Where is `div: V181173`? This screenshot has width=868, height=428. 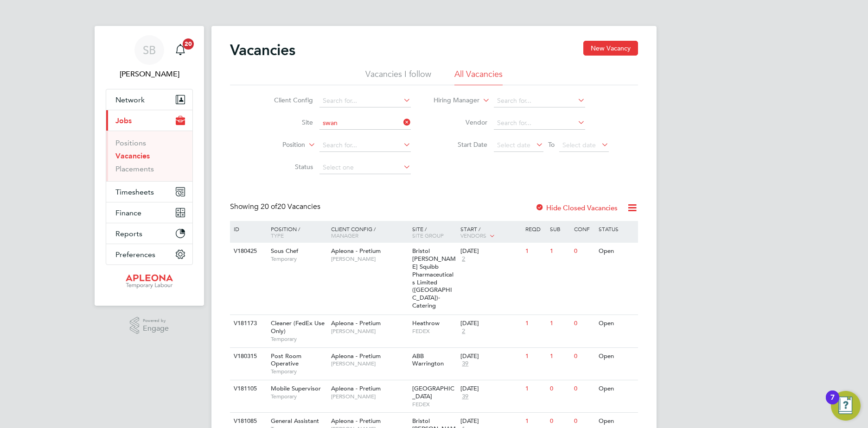
div: V181173 is located at coordinates (248, 324).